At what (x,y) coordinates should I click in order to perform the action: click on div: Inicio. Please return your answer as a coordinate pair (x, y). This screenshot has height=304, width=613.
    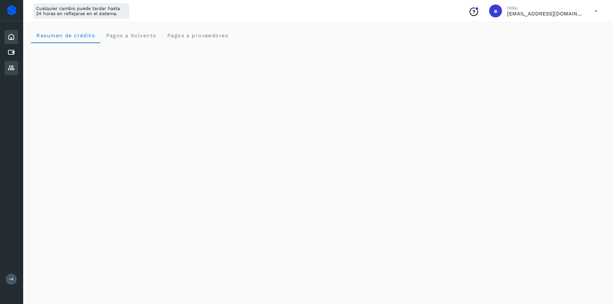
    Looking at the image, I should click on (11, 37).